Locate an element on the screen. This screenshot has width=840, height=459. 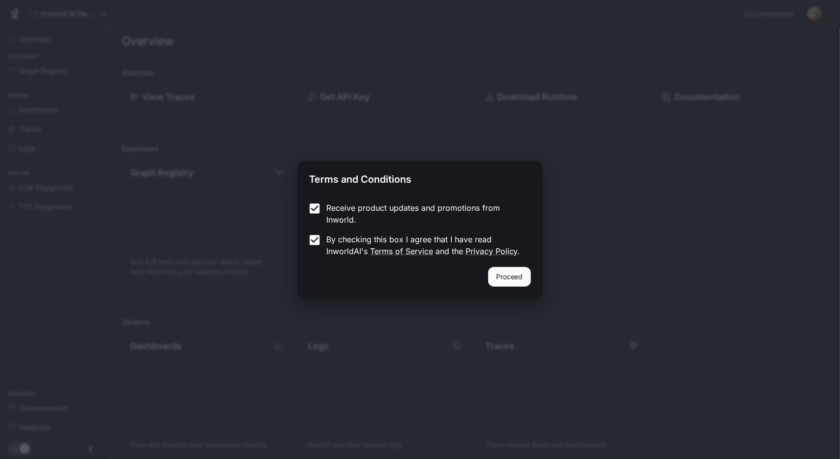
a: Privacy Policy is located at coordinates (492, 251).